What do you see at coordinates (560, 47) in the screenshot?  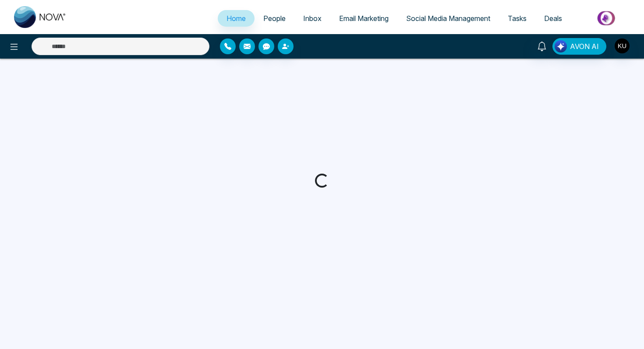 I see `img: Lead Flow` at bounding box center [560, 47].